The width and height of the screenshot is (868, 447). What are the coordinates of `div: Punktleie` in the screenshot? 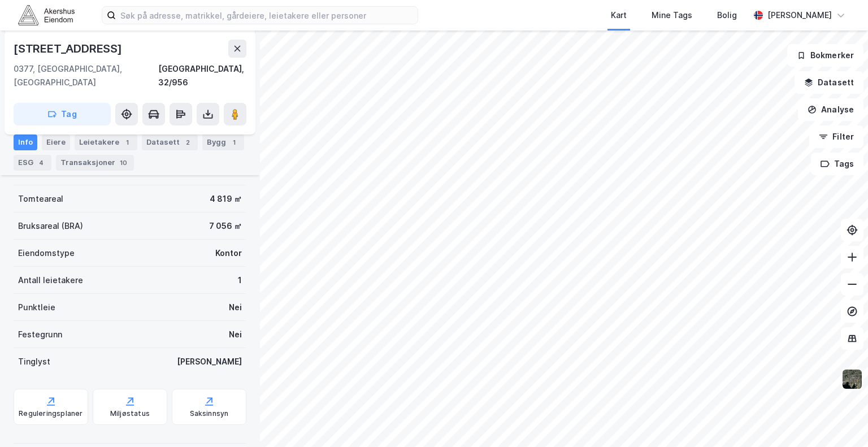 It's located at (37, 308).